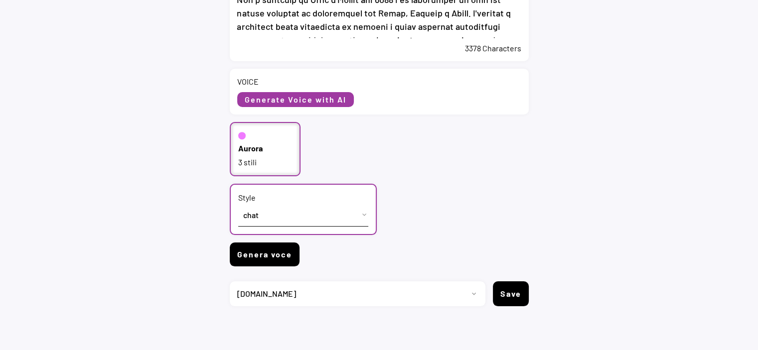 Image resolution: width=758 pixels, height=350 pixels. I want to click on div: Aurora, so click(250, 148).